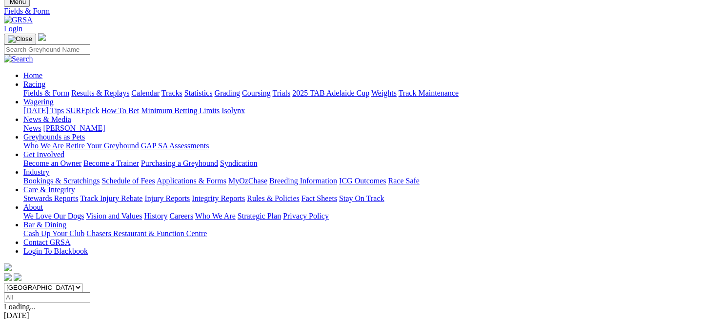 The image size is (703, 321). What do you see at coordinates (100, 93) in the screenshot?
I see `a: Results & Replays` at bounding box center [100, 93].